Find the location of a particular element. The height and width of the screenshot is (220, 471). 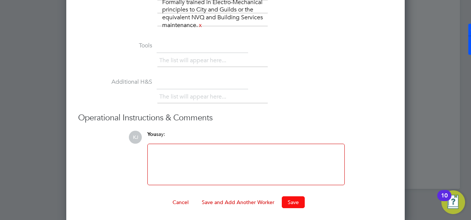

div: 10 is located at coordinates (445, 200).